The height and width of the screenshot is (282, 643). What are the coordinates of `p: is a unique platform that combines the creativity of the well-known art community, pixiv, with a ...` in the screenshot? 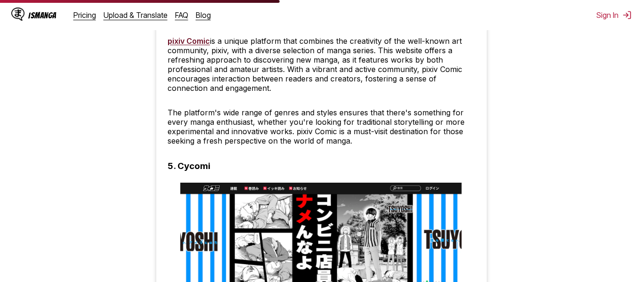 It's located at (321, 64).